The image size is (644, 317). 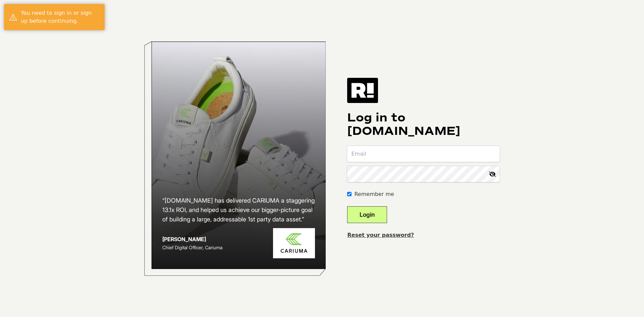 I want to click on img: Cariuma, so click(x=294, y=243).